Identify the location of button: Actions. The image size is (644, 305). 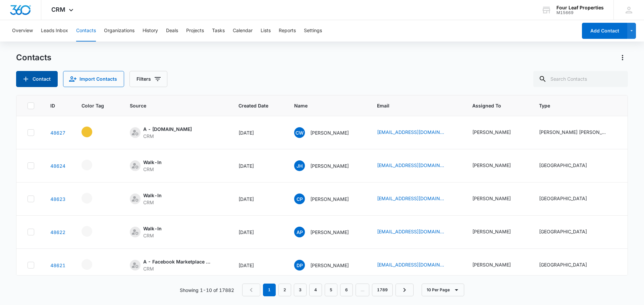
(622, 58).